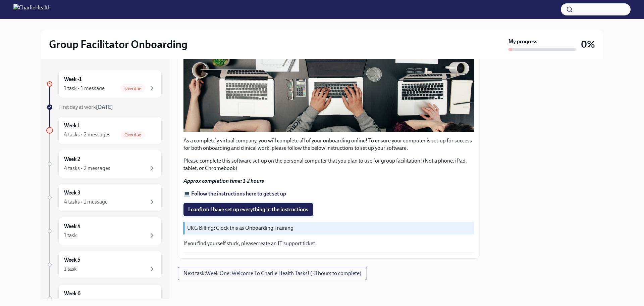 The image size is (644, 306). I want to click on span: Next task : Week One: Welcome To Charlie Health Tasks! (~3 hours to complete), so click(272, 273).